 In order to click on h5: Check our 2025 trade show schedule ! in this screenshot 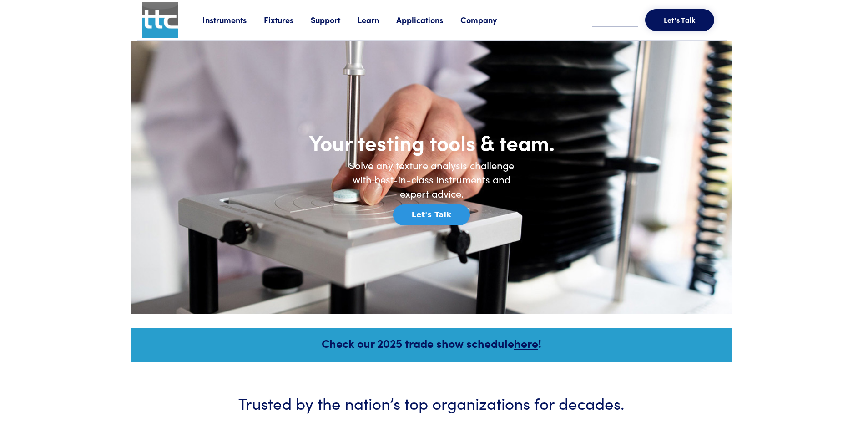, I will do `click(432, 343)`.